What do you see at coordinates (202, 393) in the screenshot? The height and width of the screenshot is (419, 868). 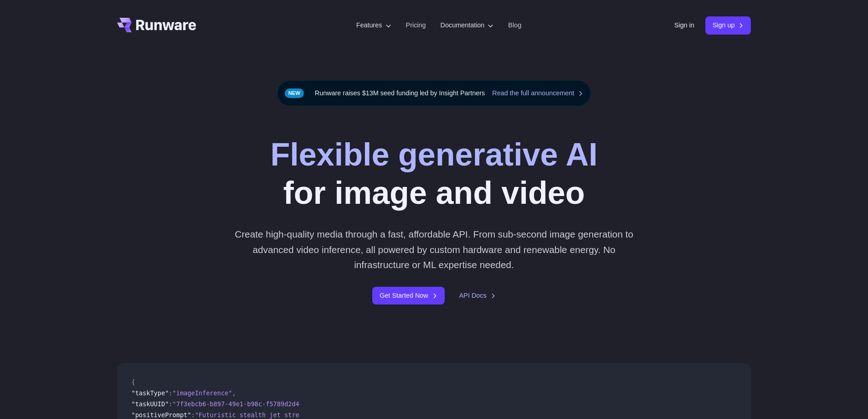 I see `span: "imageInference"` at bounding box center [202, 393].